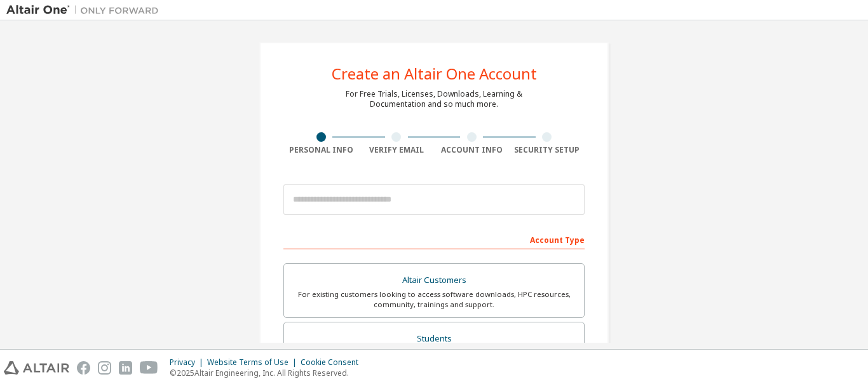 The image size is (868, 386). Describe the element at coordinates (434, 99) in the screenshot. I see `div: For Free Trials, Licenses, Downloads, Learning & Documentation and so much more.` at that location.